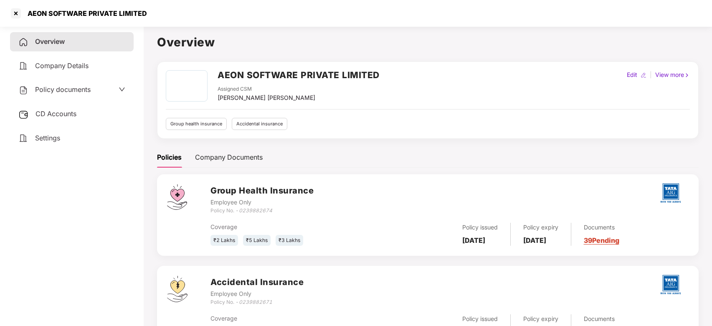  I want to click on img: rightIcon, so click(687, 75).